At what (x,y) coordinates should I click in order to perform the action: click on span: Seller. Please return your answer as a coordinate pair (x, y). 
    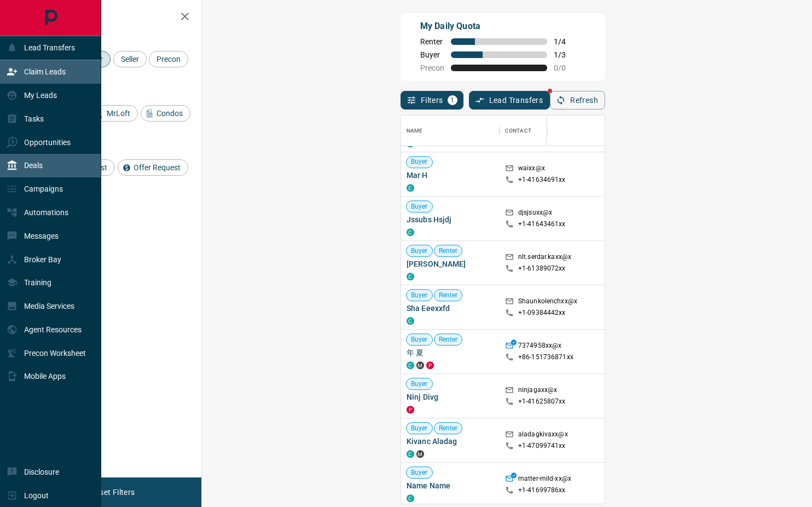
    Looking at the image, I should click on (130, 59).